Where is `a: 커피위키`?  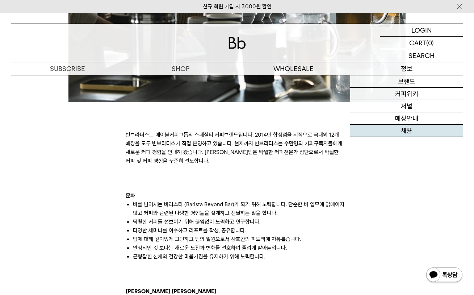
a: 커피위키 is located at coordinates (407, 94).